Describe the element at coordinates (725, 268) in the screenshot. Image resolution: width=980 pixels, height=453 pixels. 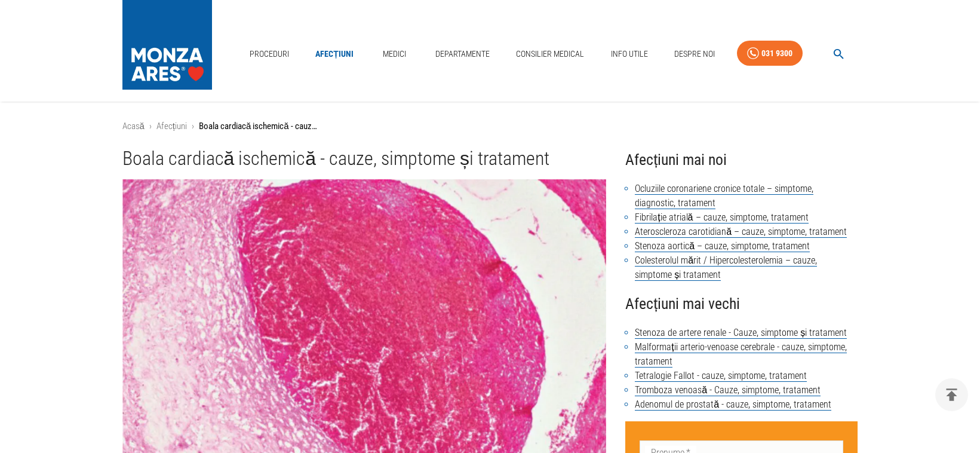
I see `a: Colesterolul mărit / Hipercolesterolemia – cauze, simptome și tratament` at that location.